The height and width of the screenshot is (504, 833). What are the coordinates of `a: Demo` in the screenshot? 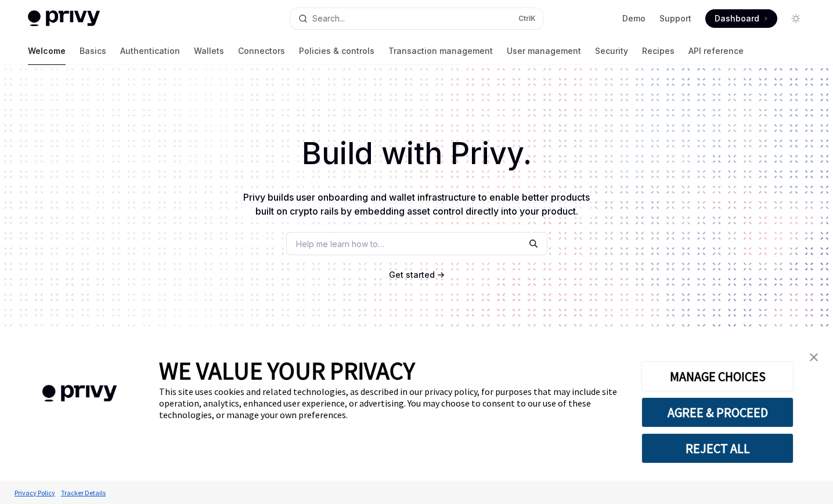 It's located at (634, 19).